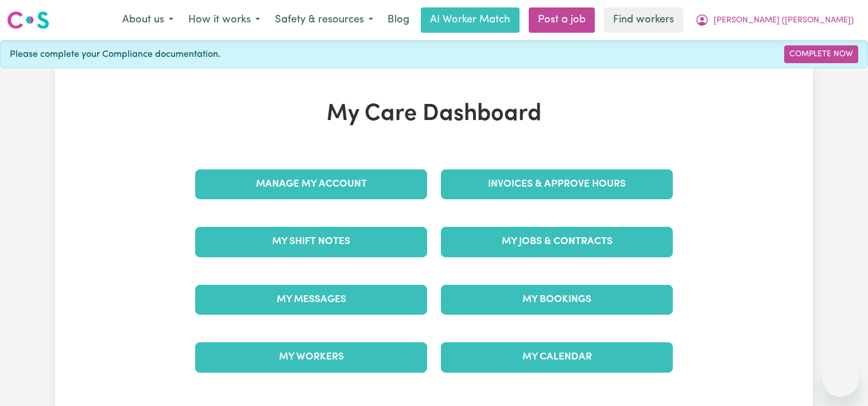 Image resolution: width=868 pixels, height=406 pixels. Describe the element at coordinates (324, 20) in the screenshot. I see `button: Safety & resources` at that location.